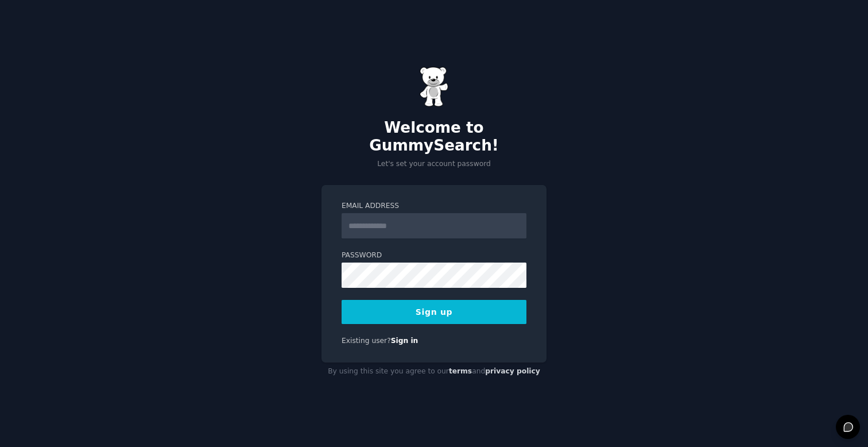  What do you see at coordinates (513, 371) in the screenshot?
I see `a: privacy policy` at bounding box center [513, 371].